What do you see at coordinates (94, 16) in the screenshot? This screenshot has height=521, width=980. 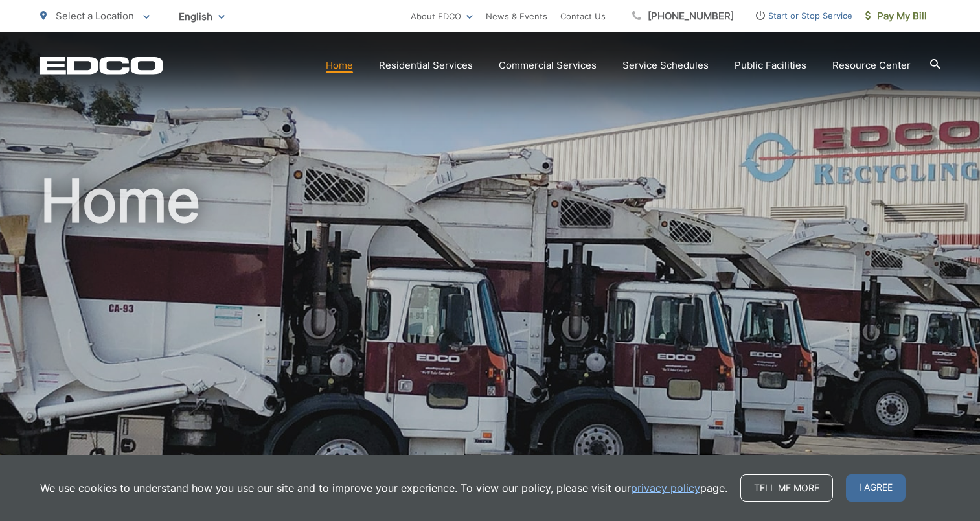 I see `span: Select a Location` at bounding box center [94, 16].